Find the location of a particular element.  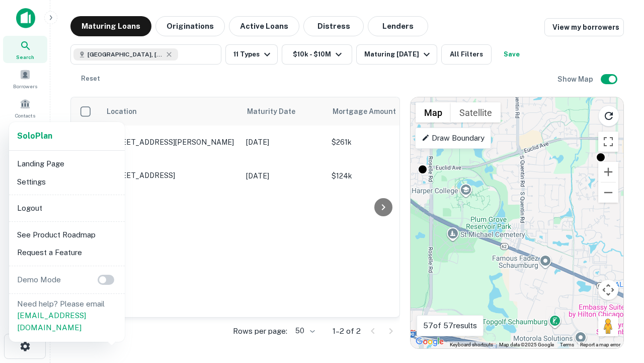

li: Settings is located at coordinates (67, 182).